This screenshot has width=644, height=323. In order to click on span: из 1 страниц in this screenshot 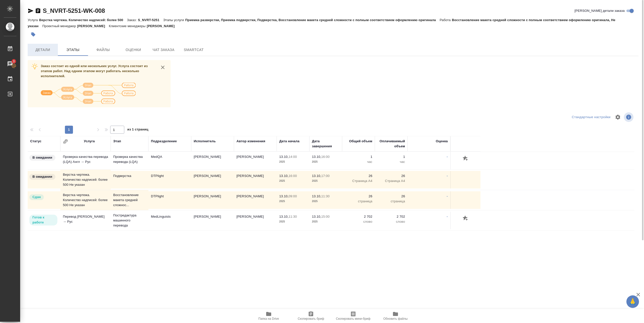, I will do `click(138, 130)`.